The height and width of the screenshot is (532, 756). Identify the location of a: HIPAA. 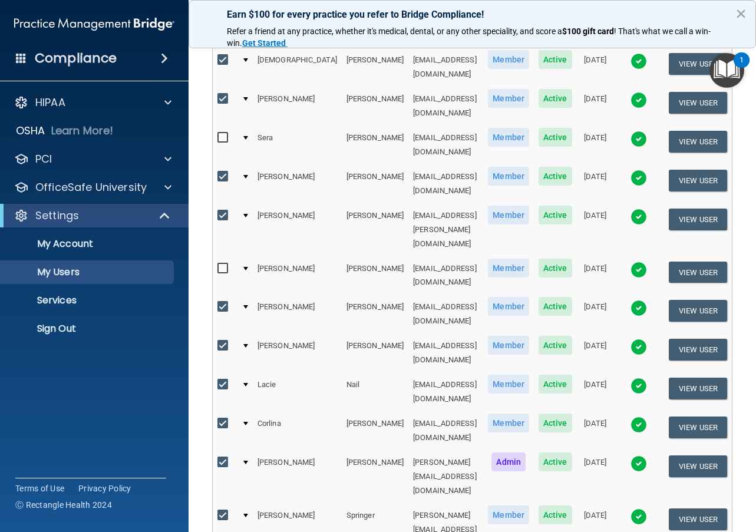
(92, 103).